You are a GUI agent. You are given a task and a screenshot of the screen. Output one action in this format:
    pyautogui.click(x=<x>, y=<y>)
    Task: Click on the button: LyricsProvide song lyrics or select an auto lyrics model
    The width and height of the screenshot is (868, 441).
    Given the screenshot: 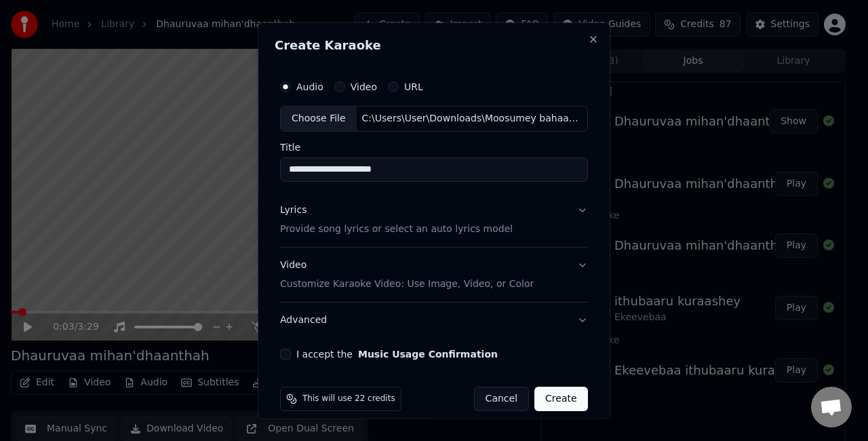 What is the action you would take?
    pyautogui.click(x=434, y=219)
    